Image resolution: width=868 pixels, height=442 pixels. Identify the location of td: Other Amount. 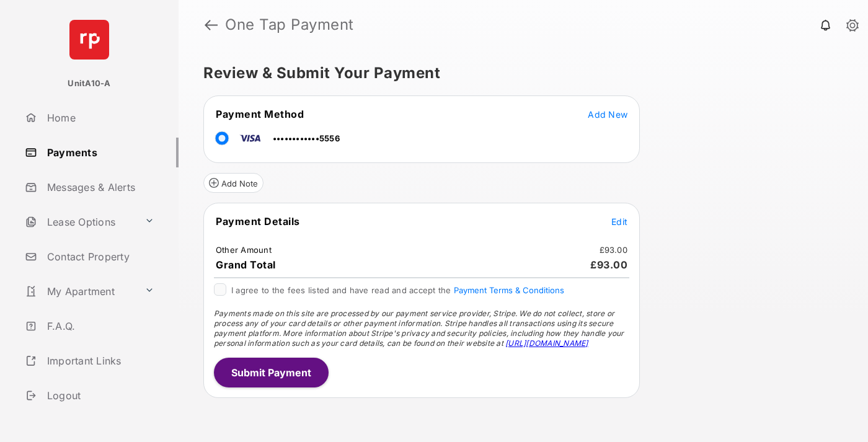
(244, 250).